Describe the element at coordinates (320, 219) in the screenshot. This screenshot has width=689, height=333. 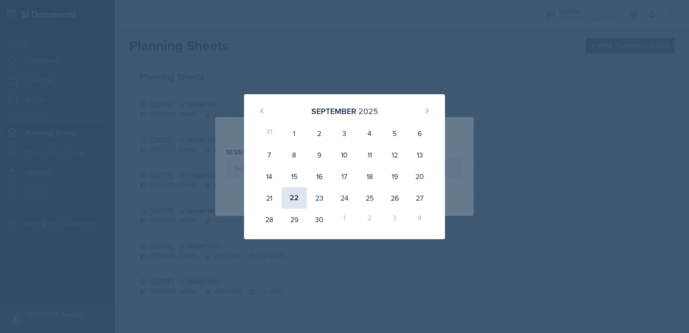
I see `div: 30` at that location.